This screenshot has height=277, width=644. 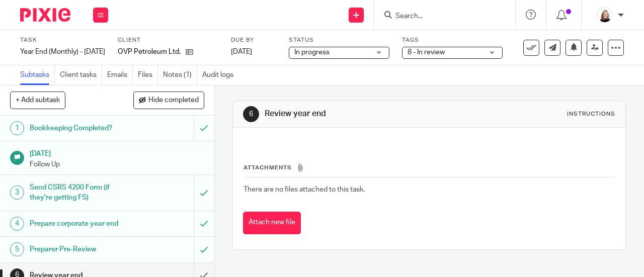 I want to click on a: Send new email to OVP Petroleum Ltd., so click(x=552, y=48).